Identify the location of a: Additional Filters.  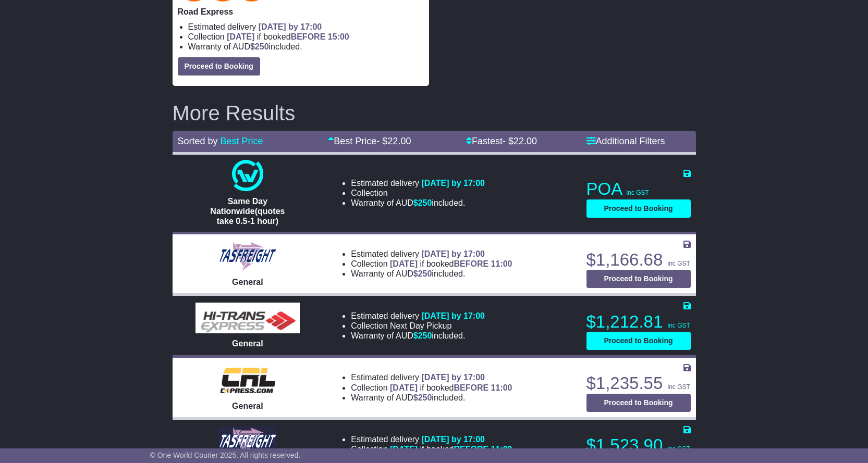
(626, 141).